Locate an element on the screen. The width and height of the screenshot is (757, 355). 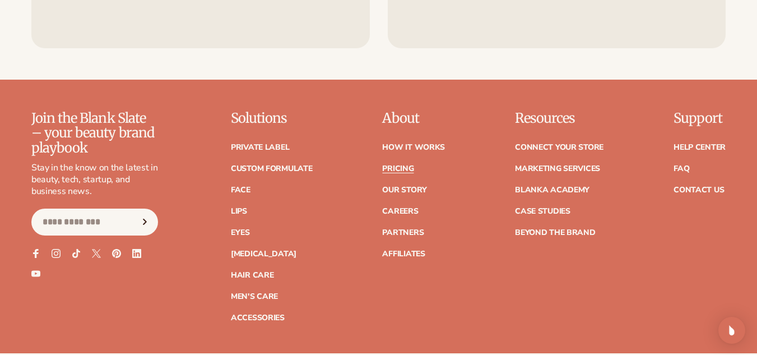
div: Open Intercom Messenger is located at coordinates (732, 330).